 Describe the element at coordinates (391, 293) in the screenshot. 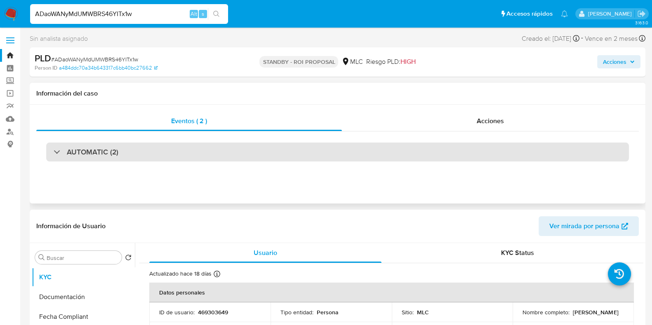

I see `th: Datos personales` at that location.